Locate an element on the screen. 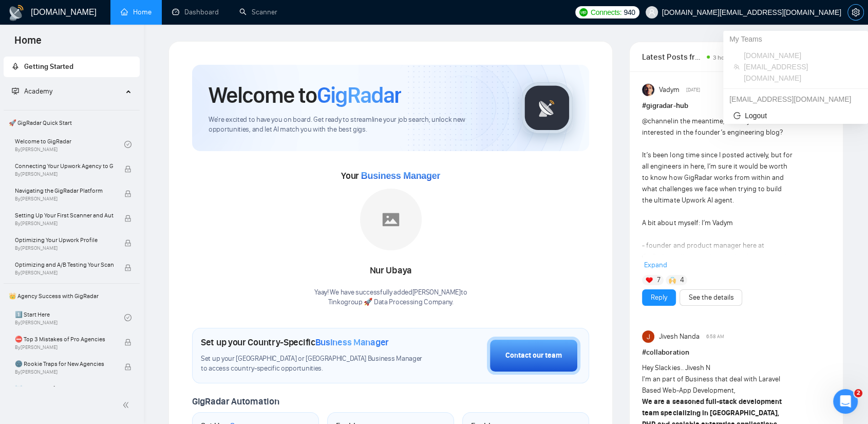 The image size is (868, 424). span: ⛔ Top 3 Mistakes of Pro Agencies is located at coordinates (64, 339).